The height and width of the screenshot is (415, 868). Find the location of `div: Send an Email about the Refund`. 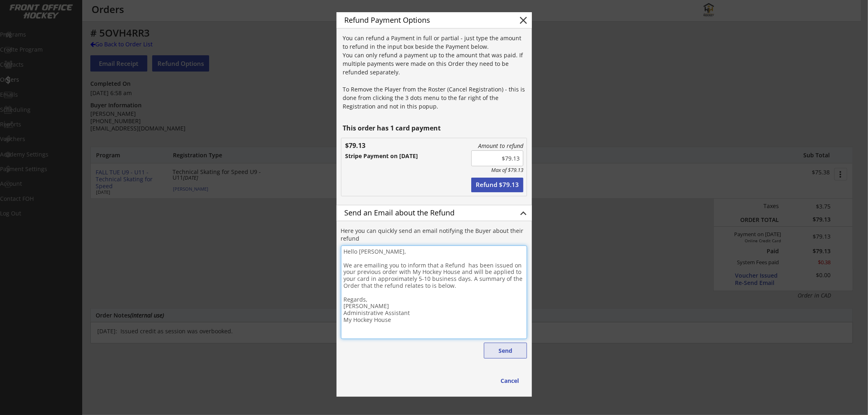

div: Send an Email about the Refund is located at coordinates (425, 213).